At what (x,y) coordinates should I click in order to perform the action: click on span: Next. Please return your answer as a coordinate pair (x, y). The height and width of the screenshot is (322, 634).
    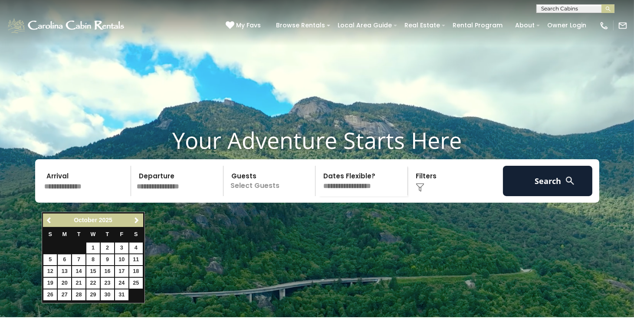
    Looking at the image, I should click on (137, 220).